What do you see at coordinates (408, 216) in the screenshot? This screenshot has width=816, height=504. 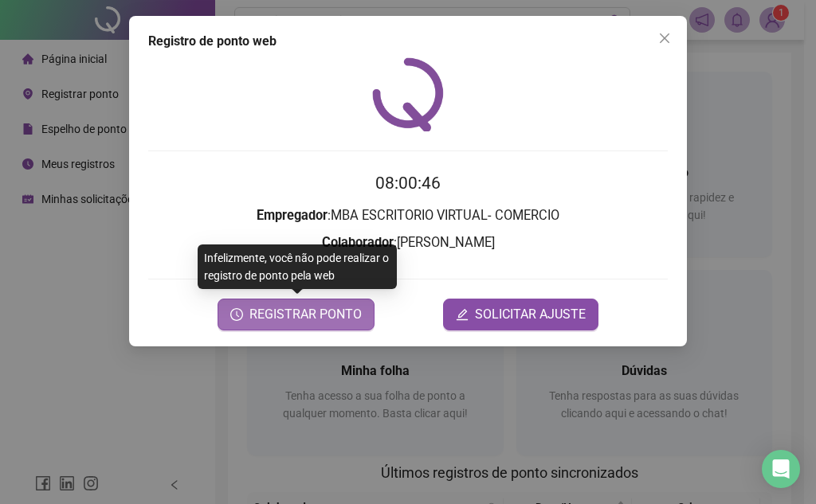 I see `h3: : MBA ESCRITORIO VIRTUAL- COMERCIO` at bounding box center [408, 216].